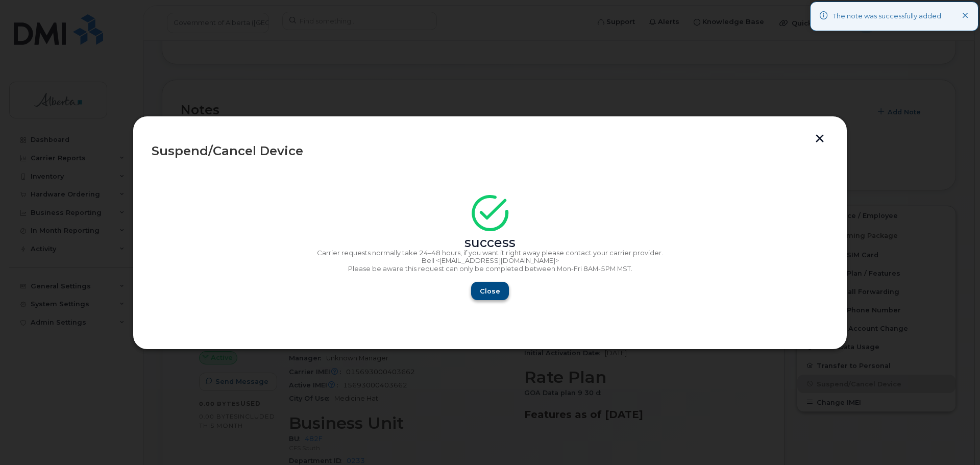 This screenshot has height=465, width=980. What do you see at coordinates (490, 151) in the screenshot?
I see `div: Suspend/Cancel Device` at bounding box center [490, 151].